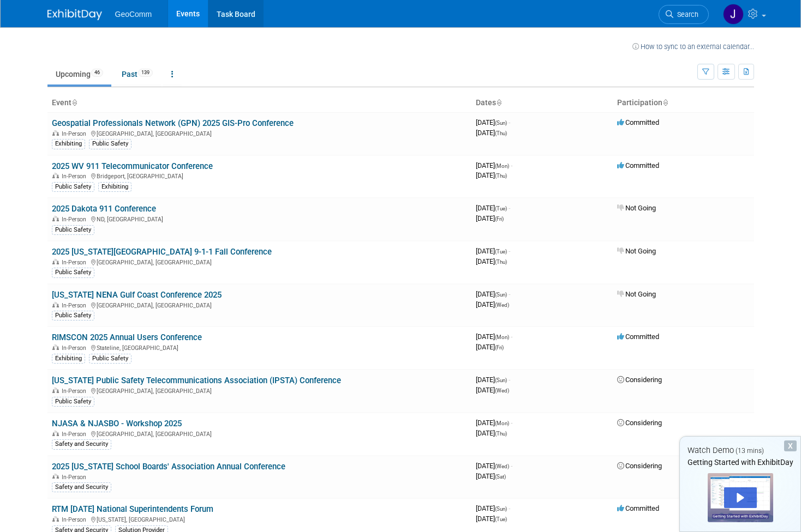  What do you see at coordinates (740, 450) in the screenshot?
I see `div: Watch Demo` at bounding box center [740, 450].